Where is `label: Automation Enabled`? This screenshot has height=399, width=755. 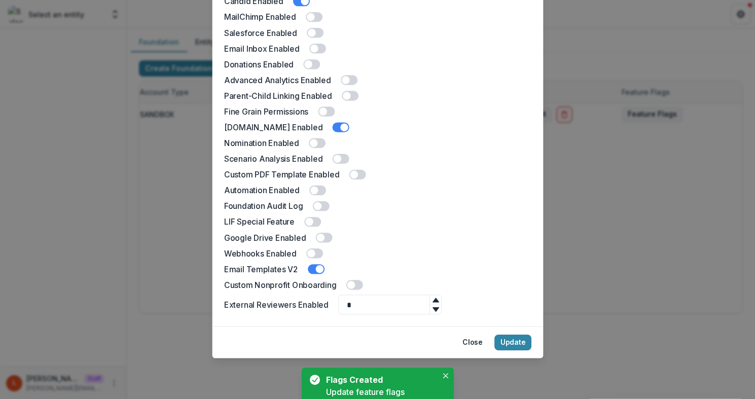
label: Automation Enabled is located at coordinates (262, 190).